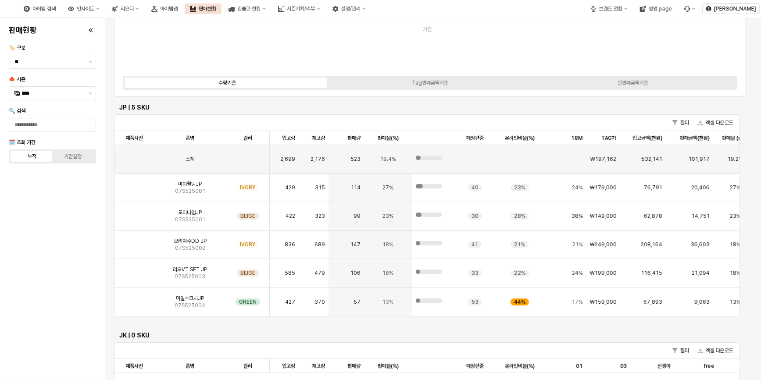  What do you see at coordinates (700, 245) in the screenshot?
I see `span: 36,603` at bounding box center [700, 245].